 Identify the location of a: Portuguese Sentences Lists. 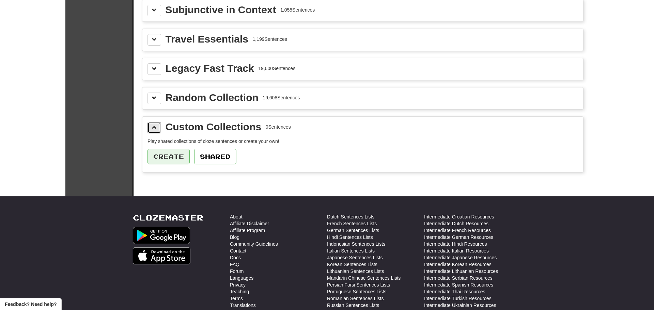
(357, 292).